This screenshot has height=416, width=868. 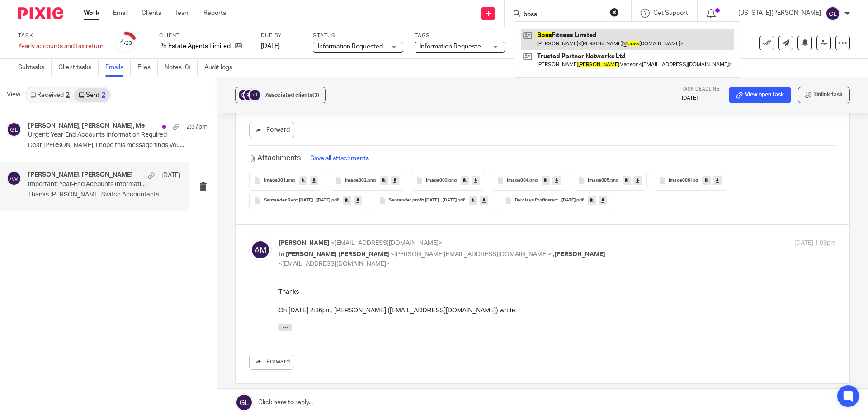 I want to click on span: image003, so click(x=437, y=181).